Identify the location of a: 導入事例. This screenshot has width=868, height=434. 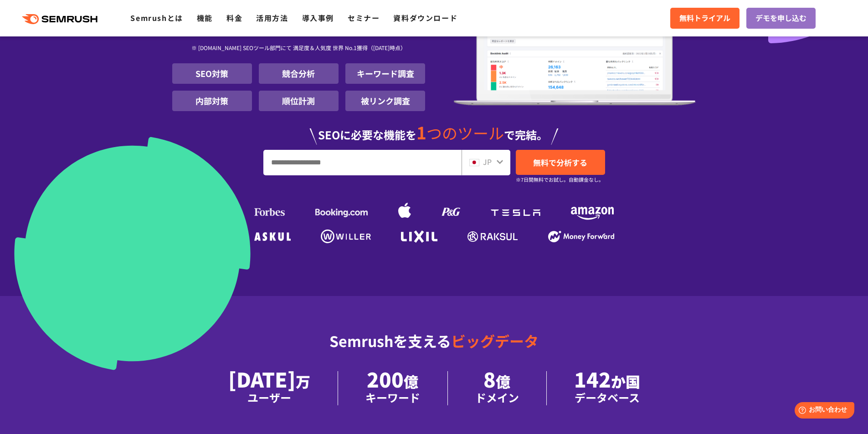
(318, 17).